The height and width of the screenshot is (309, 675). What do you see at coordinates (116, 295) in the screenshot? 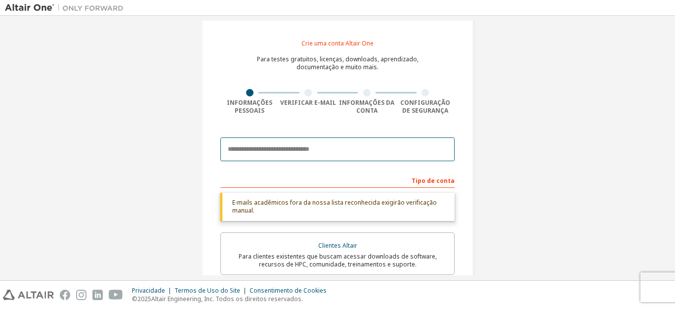
I see `img: youtube.svg` at bounding box center [116, 295].